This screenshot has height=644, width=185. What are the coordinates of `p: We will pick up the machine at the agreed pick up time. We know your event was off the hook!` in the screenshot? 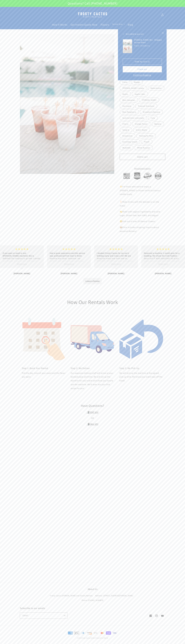 It's located at (141, 377).